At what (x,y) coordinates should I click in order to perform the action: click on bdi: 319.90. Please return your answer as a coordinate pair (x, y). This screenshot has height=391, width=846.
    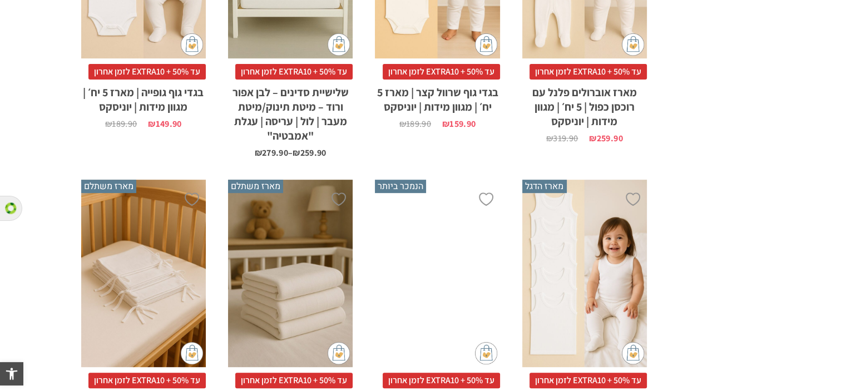
    Looking at the image, I should click on (562, 138).